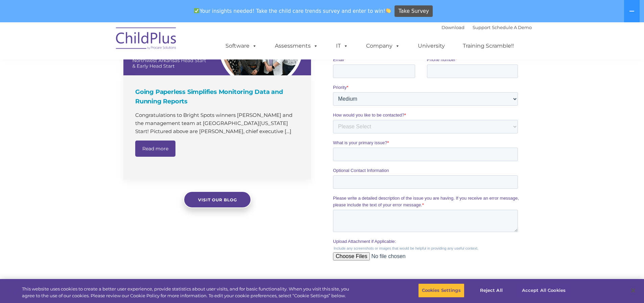  What do you see at coordinates (155, 149) in the screenshot?
I see `a: Read more` at bounding box center [155, 149].